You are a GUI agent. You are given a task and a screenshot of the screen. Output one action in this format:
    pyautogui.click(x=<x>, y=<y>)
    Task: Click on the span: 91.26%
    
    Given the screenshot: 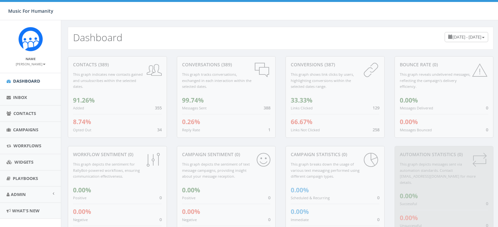 What is the action you would take?
    pyautogui.click(x=84, y=100)
    